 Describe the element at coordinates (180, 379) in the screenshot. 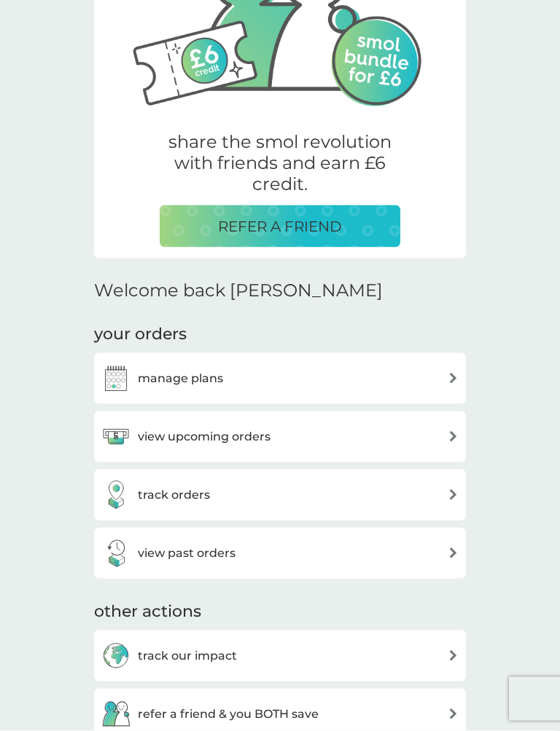

I see `h3: manage plans` at that location.